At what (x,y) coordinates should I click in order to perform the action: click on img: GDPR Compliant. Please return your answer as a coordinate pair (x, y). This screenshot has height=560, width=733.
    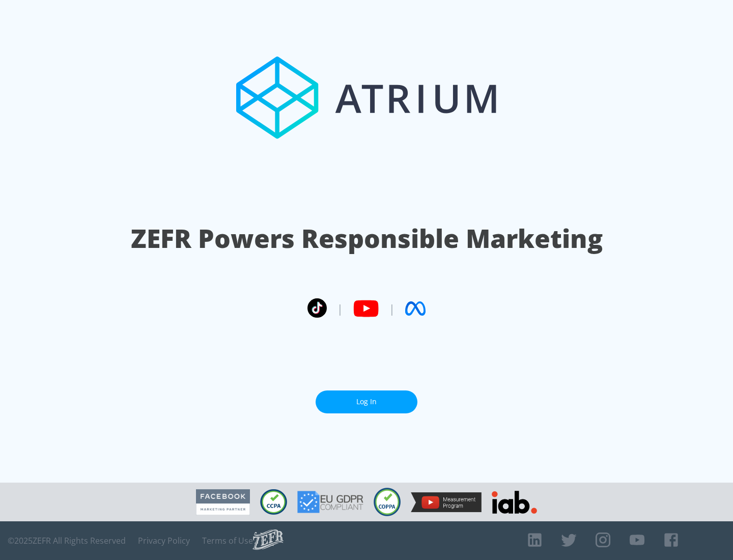
    Looking at the image, I should click on (330, 502).